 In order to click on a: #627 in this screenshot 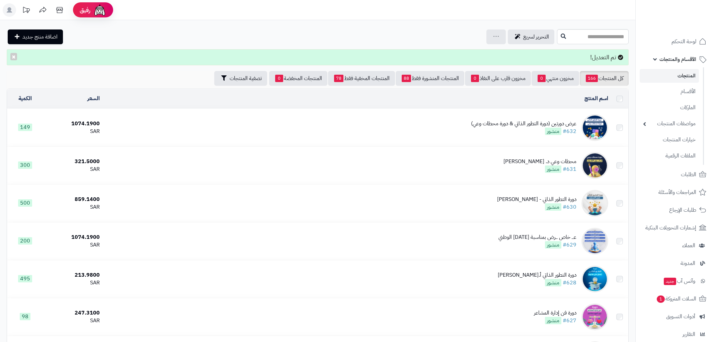, I will do `click(569, 320)`.